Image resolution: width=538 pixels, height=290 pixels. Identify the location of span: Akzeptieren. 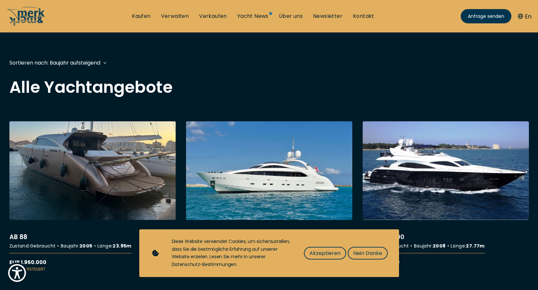
(325, 253).